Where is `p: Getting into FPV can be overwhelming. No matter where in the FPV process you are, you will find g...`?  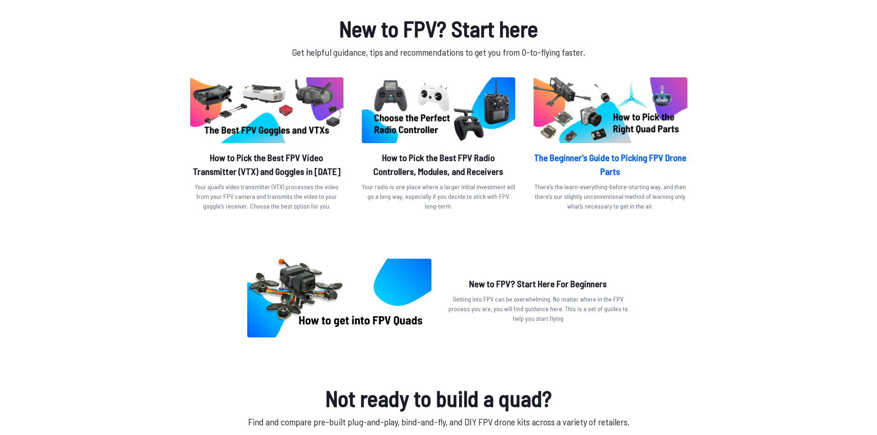 p: Getting into FPV can be overwhelming. No matter where in the FPV process you are, you will find g... is located at coordinates (538, 308).